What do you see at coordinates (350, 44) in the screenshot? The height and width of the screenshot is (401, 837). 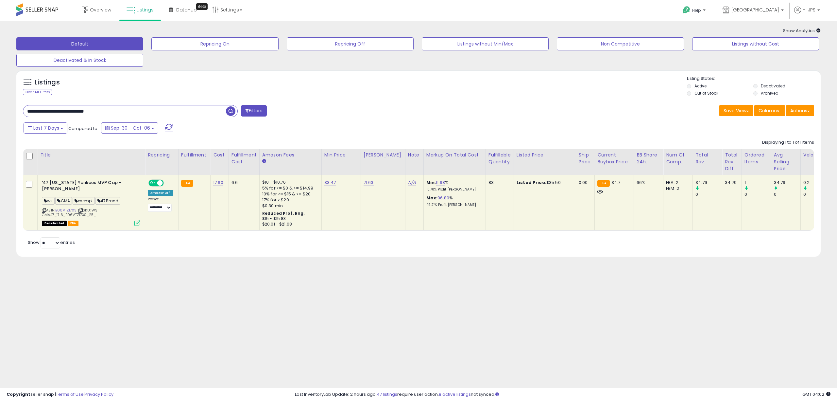 I see `button: Repricing Off` at bounding box center [350, 44].